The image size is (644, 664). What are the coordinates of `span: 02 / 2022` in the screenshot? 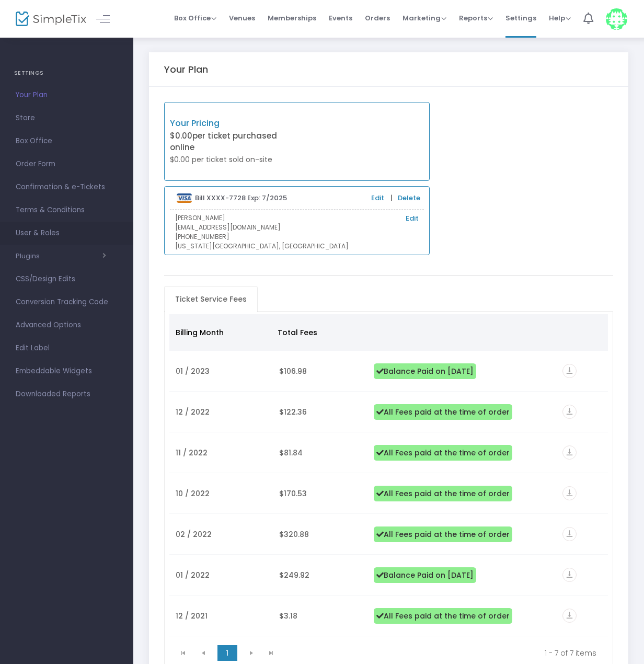 It's located at (193, 535).